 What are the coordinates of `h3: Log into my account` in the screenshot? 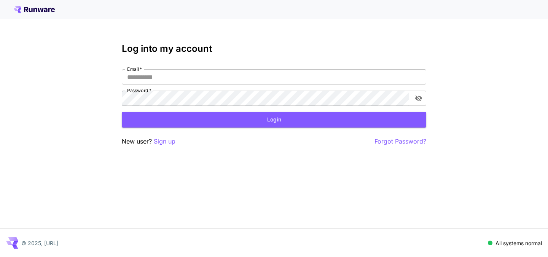 It's located at (274, 49).